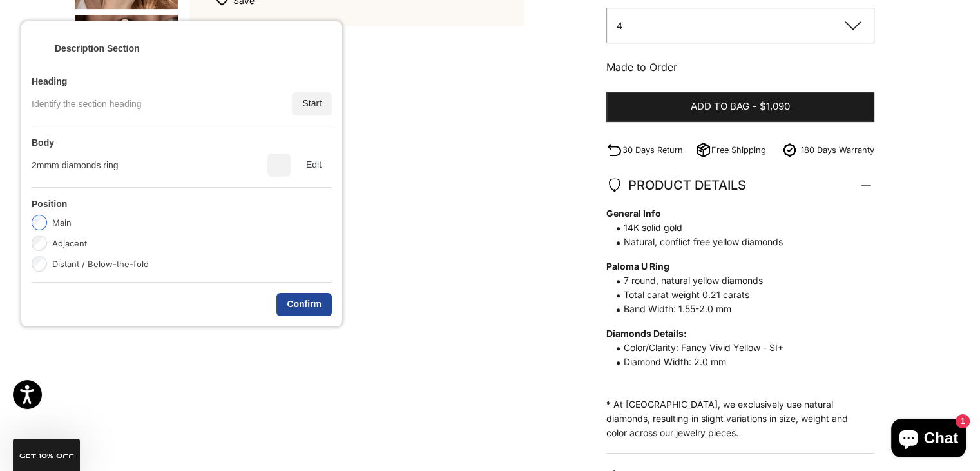  I want to click on span: 14K solid gold, so click(734, 227).